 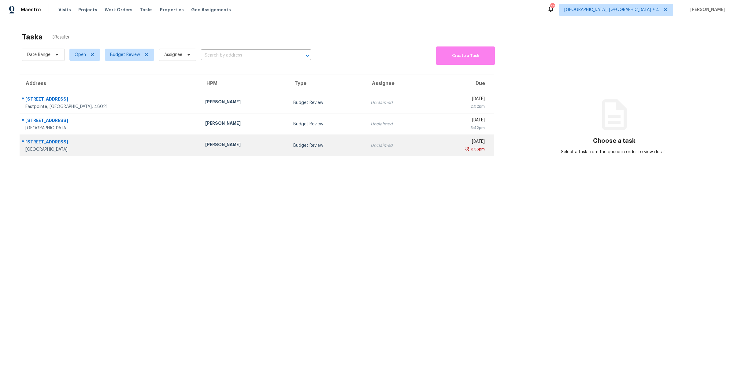 I want to click on span: Date Range, so click(x=39, y=55).